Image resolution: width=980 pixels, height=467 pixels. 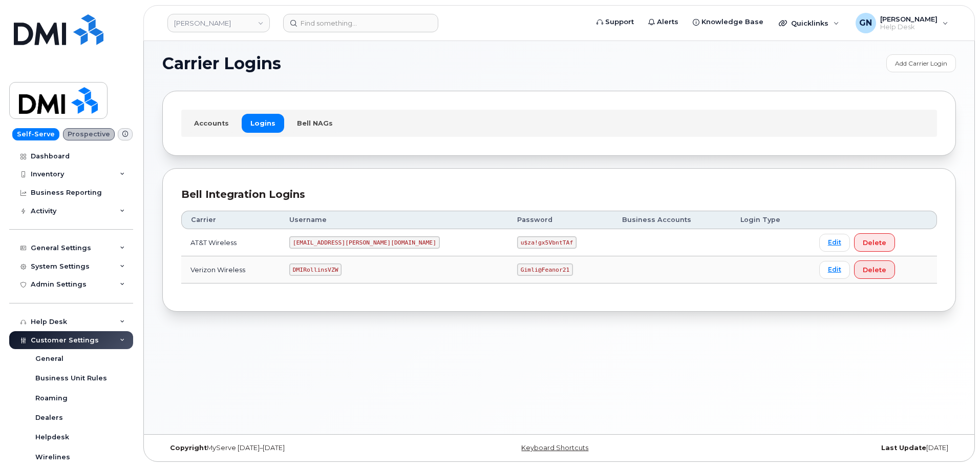 I want to click on th: Login Type, so click(x=771, y=220).